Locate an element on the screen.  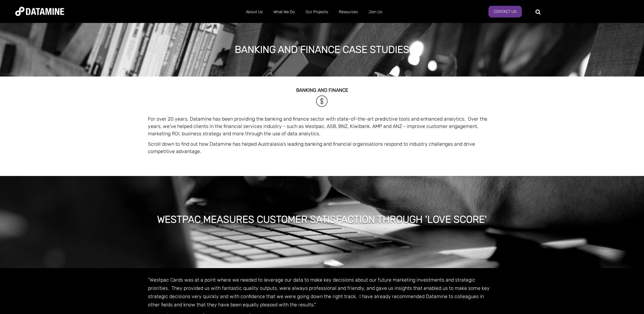
h1: Banking and finance case studies is located at coordinates (322, 50).